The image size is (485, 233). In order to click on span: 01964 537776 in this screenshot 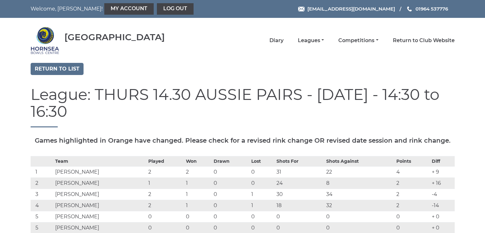, I will do `click(432, 9)`.